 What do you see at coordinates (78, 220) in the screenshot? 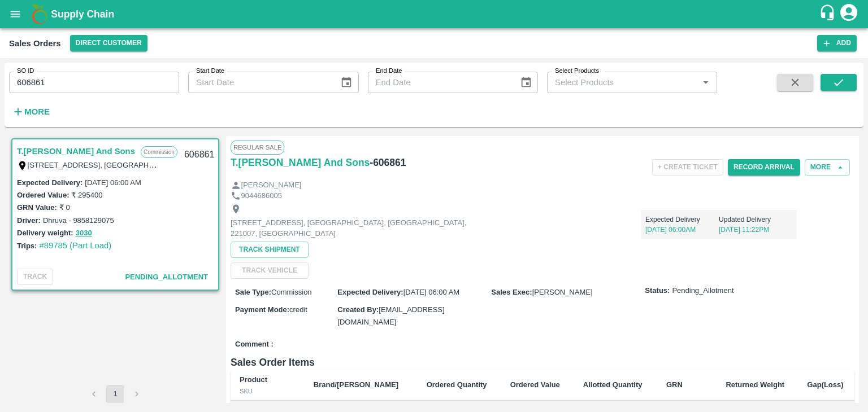
I see `label: Dhruva - 9858129075` at bounding box center [78, 220].